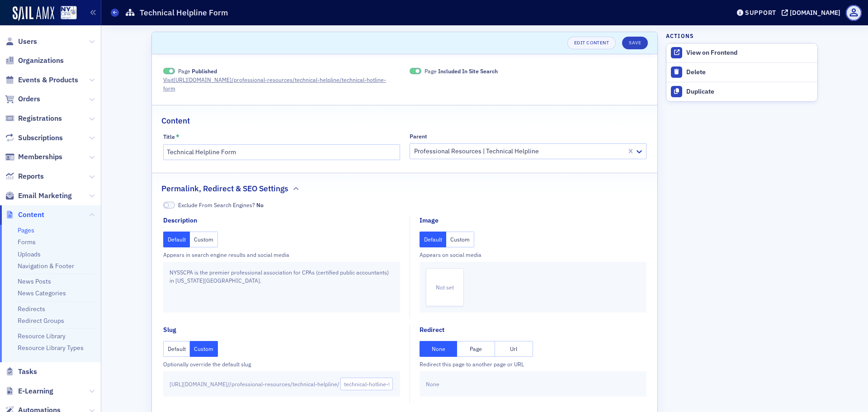  Describe the element at coordinates (281, 364) in the screenshot. I see `div: Optionally override the default slug` at that location.